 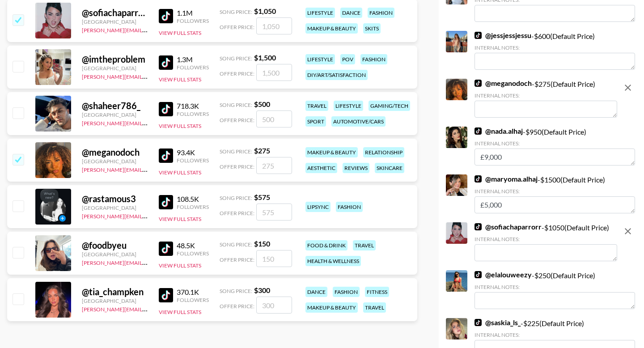 What do you see at coordinates (318, 207) in the screenshot?
I see `div: lipsync` at bounding box center [318, 207].